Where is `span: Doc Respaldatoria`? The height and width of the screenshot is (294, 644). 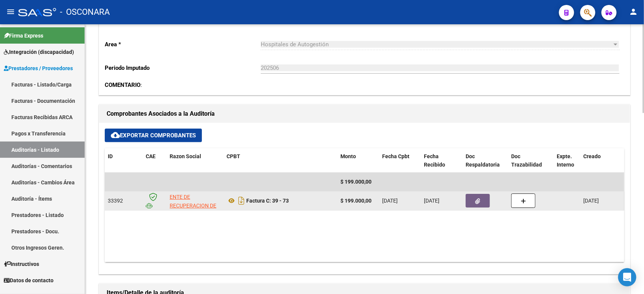 span: Doc Respaldatoria is located at coordinates (482, 161).